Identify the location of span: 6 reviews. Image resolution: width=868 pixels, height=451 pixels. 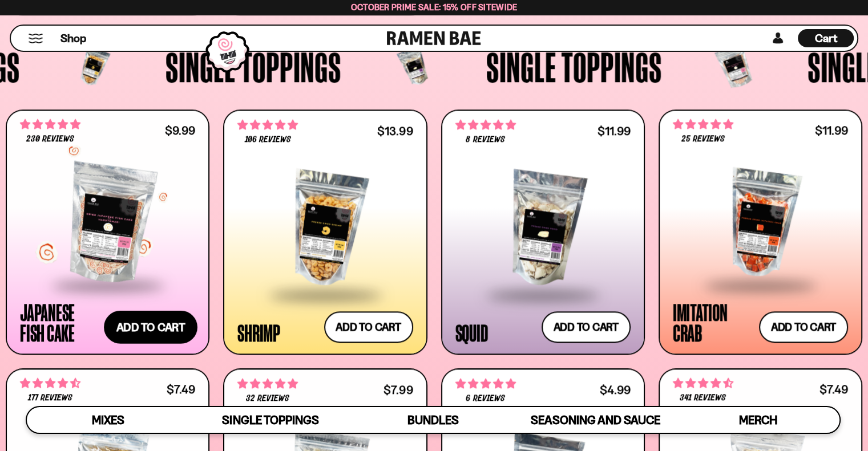
(485, 399).